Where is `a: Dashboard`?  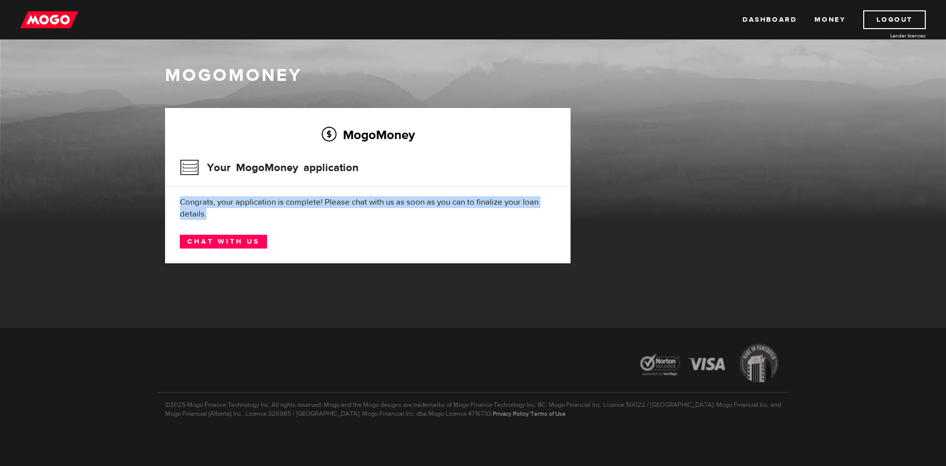 a: Dashboard is located at coordinates (770, 20).